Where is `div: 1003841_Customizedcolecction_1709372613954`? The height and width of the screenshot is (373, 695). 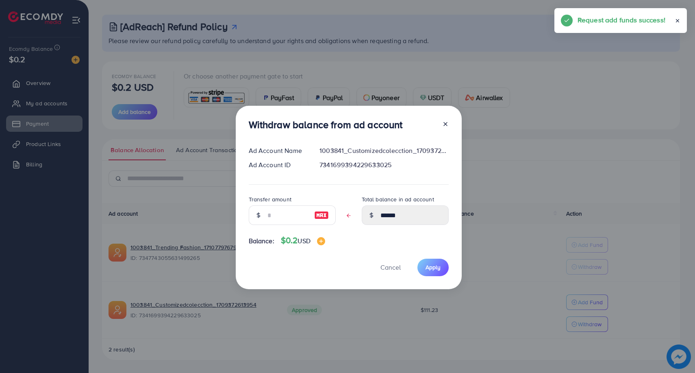
div: 1003841_Customizedcolecction_1709372613954 is located at coordinates (384, 150).